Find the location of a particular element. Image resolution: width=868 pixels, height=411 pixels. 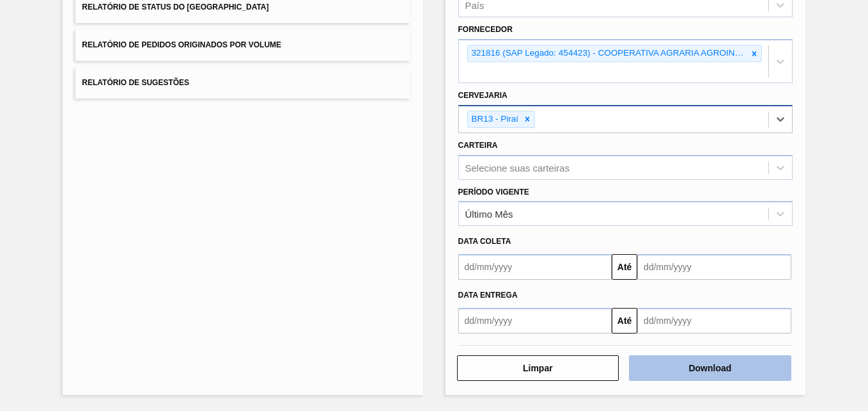

button: Limpar is located at coordinates (539, 368).